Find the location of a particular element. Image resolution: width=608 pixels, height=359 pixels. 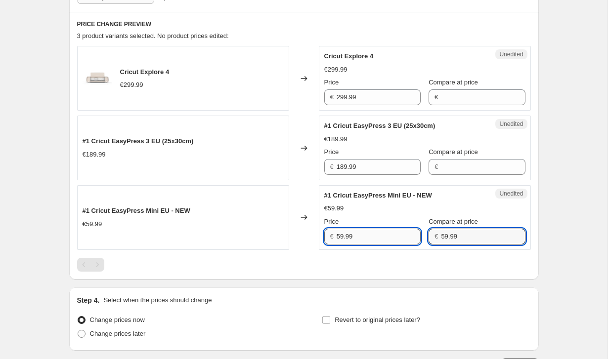

h2: Step 4. is located at coordinates (88, 301).